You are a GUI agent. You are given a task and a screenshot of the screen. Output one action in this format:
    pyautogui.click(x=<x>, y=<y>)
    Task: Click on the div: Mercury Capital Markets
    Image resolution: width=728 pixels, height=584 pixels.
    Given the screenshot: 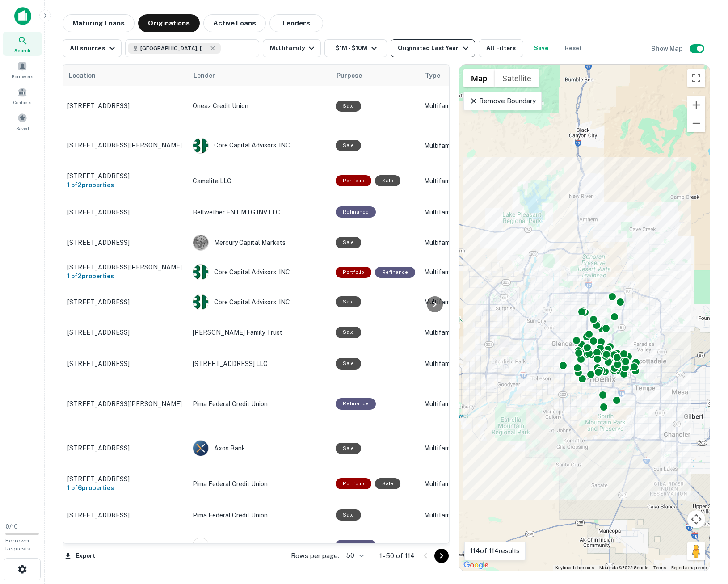 What is the action you would take?
    pyautogui.click(x=260, y=243)
    